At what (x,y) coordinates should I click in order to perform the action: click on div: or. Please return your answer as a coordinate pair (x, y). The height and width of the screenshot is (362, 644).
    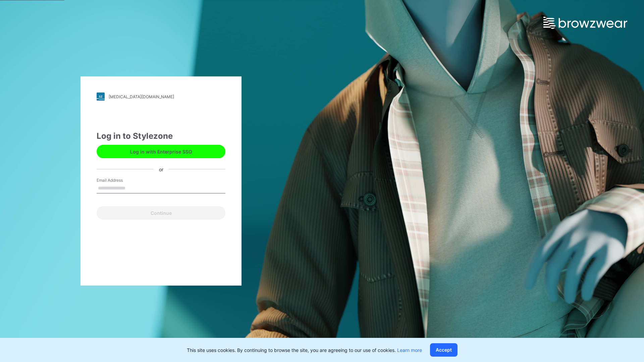
    Looking at the image, I should click on (161, 169).